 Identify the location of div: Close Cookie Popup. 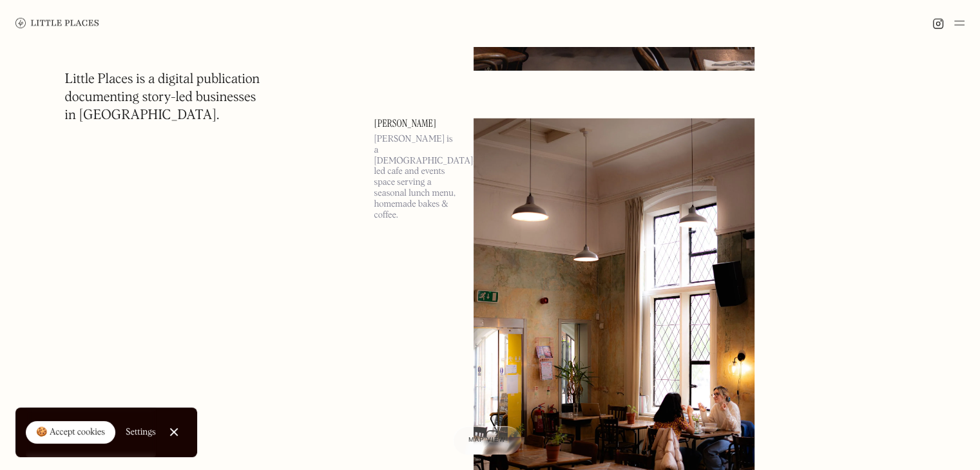
(174, 433).